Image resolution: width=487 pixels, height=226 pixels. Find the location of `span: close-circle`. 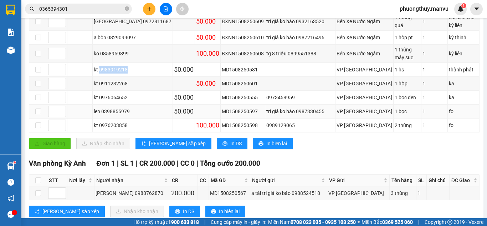

span: close-circle is located at coordinates (127, 9).